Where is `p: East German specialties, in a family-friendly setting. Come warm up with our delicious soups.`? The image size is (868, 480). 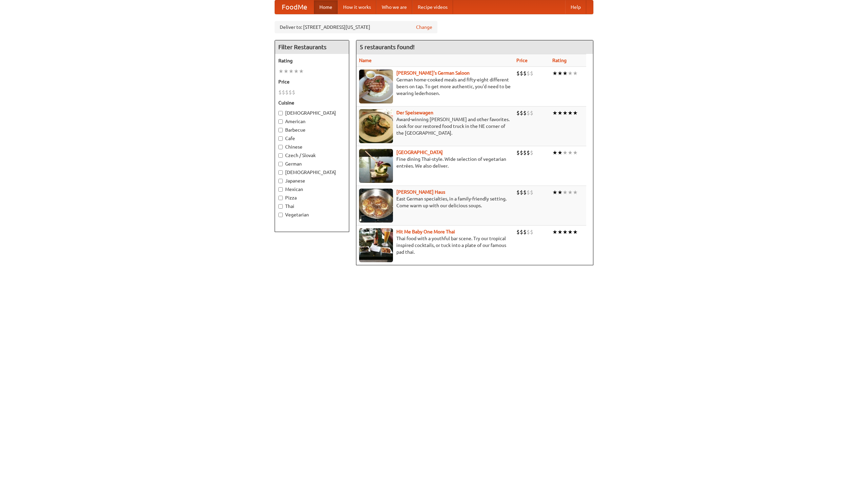
p: East German specialties, in a family-friendly setting. Come warm up with our delicious soups. is located at coordinates (435, 203).